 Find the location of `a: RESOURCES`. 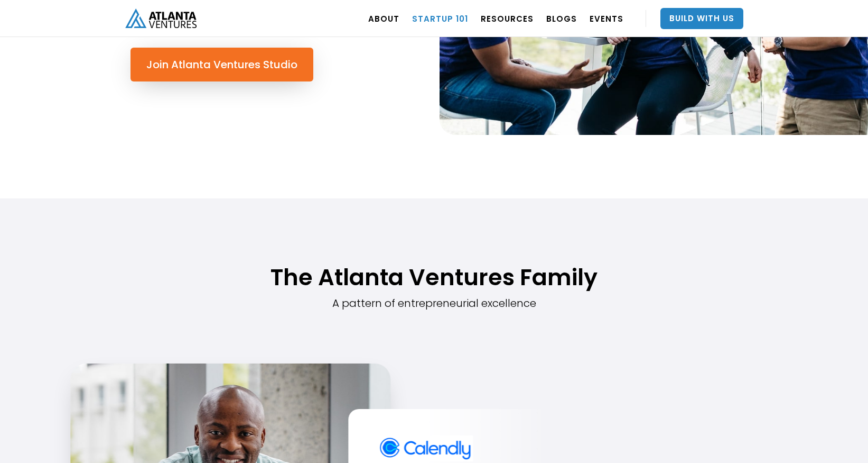

a: RESOURCES is located at coordinates (507, 19).